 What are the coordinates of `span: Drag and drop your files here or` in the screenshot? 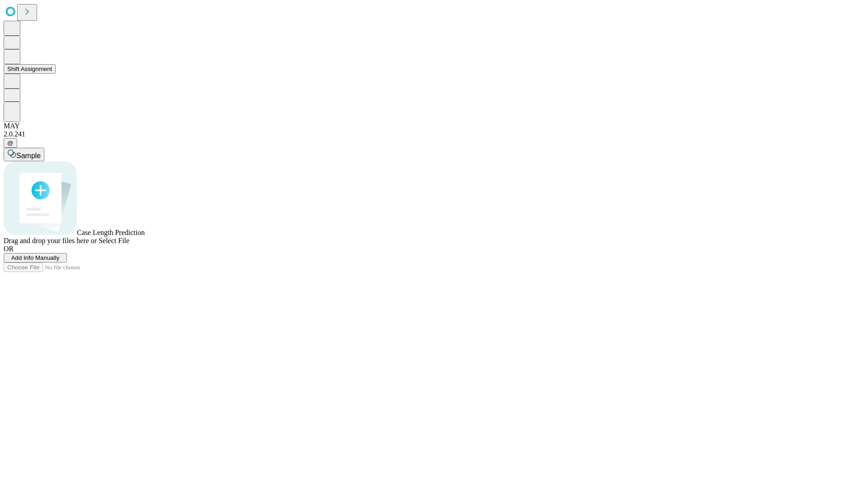 It's located at (50, 240).